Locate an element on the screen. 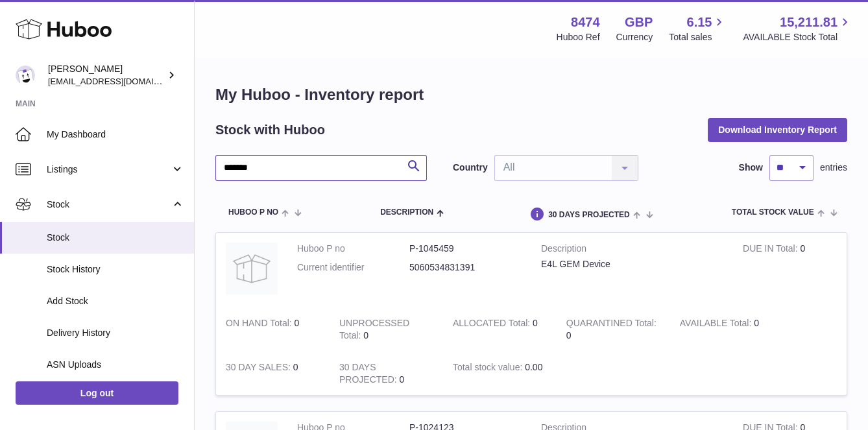 This screenshot has height=430, width=868. span: Huboo P no is located at coordinates (253, 212).